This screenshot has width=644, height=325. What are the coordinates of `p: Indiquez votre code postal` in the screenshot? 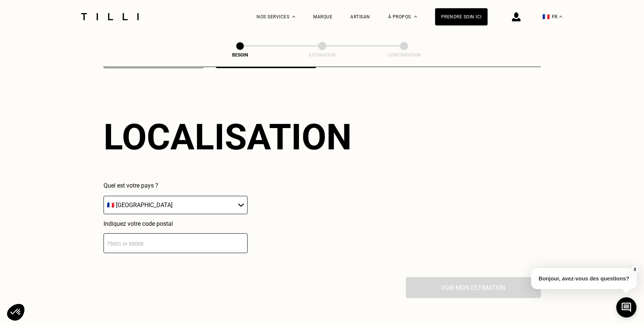 It's located at (175, 223).